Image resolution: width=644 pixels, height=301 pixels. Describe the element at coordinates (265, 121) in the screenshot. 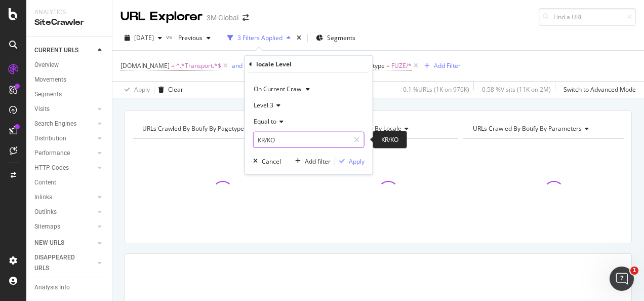

I see `span: Equal to` at that location.